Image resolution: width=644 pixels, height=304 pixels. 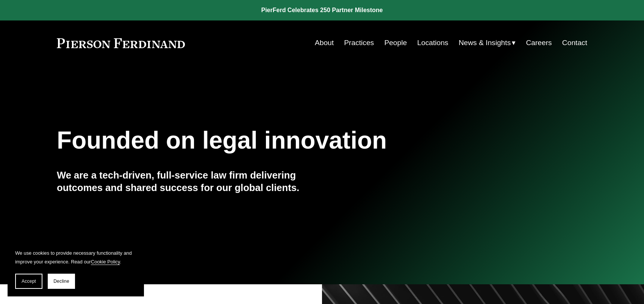 What do you see at coordinates (539, 43) in the screenshot?
I see `a: Careers` at bounding box center [539, 43].